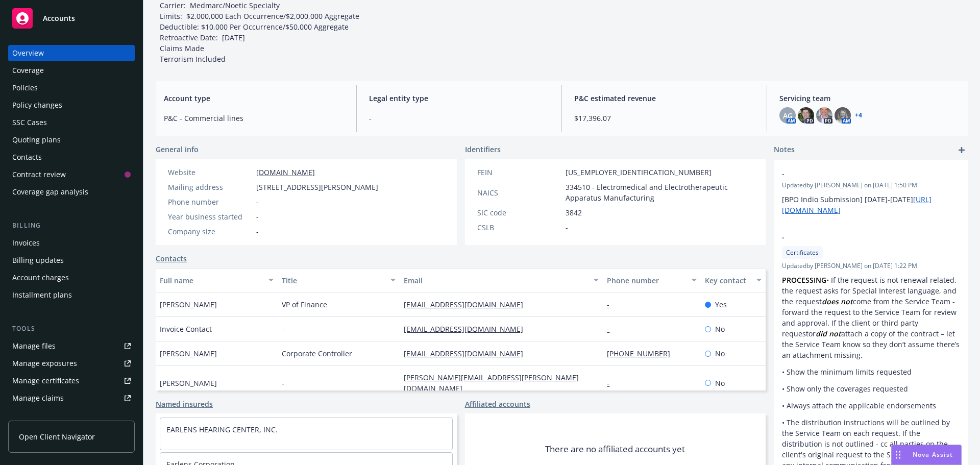  What do you see at coordinates (71, 364) in the screenshot?
I see `span: Manage exposures` at bounding box center [71, 364].